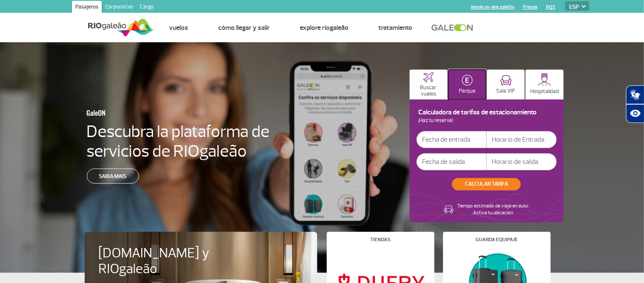 This screenshot has width=644, height=283. I want to click on h3: GaleON, so click(158, 113).